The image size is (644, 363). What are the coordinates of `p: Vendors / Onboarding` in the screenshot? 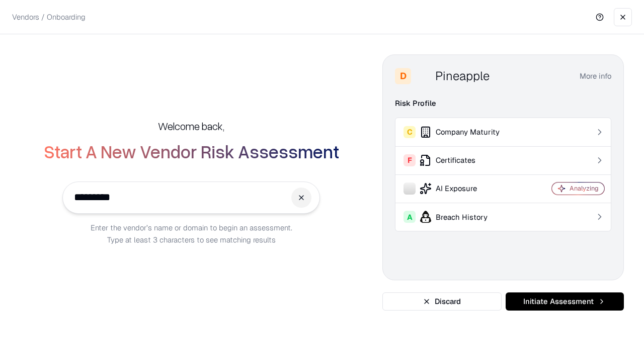 It's located at (49, 17).